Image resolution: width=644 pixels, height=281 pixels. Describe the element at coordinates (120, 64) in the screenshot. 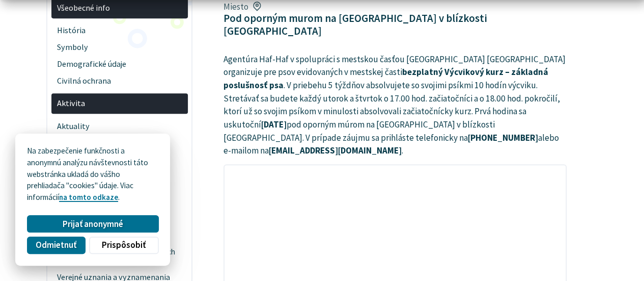

I see `a: Demografické údaje` at that location.